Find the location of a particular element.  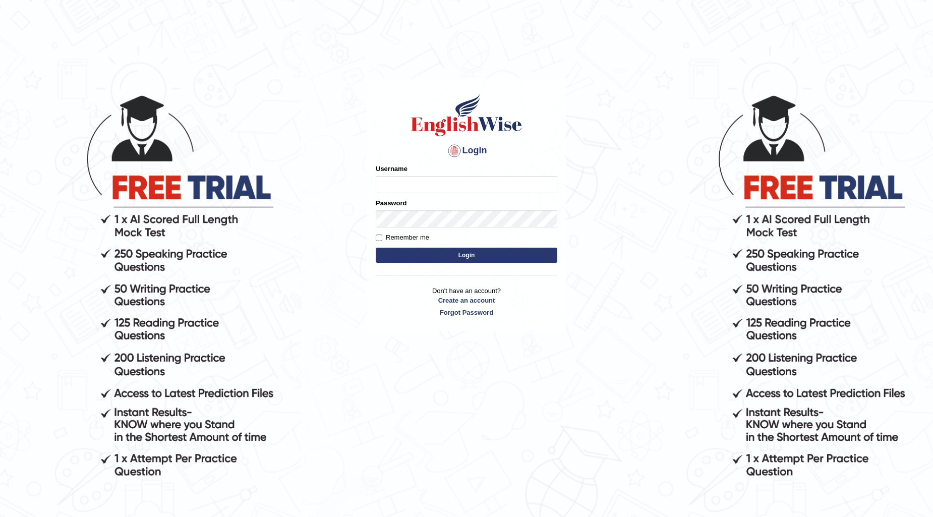

a: Forgot Password is located at coordinates (467, 312).